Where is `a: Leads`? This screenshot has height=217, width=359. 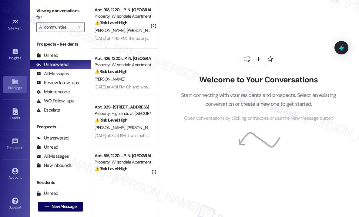
a: Leads is located at coordinates (15, 114).